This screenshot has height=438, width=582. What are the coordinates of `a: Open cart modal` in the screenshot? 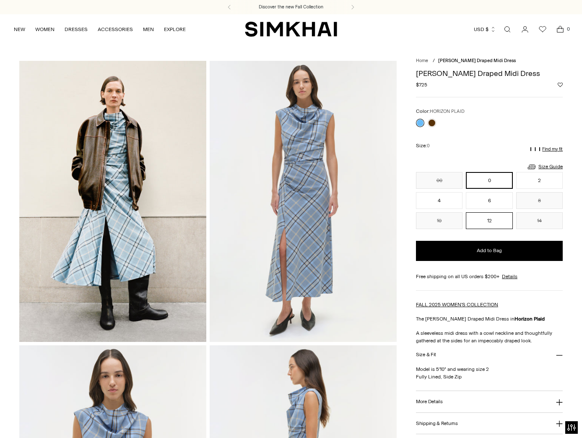 It's located at (560, 29).